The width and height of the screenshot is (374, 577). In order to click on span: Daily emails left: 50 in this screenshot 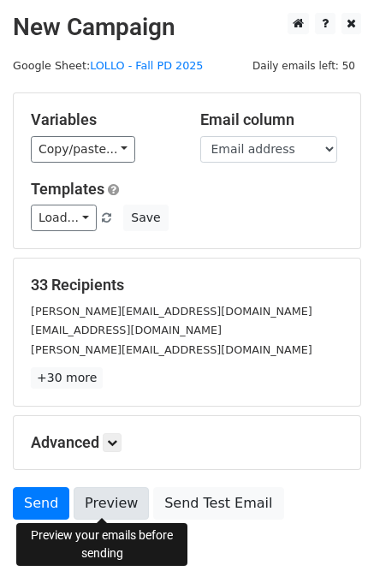, I will do `click(304, 66)`.